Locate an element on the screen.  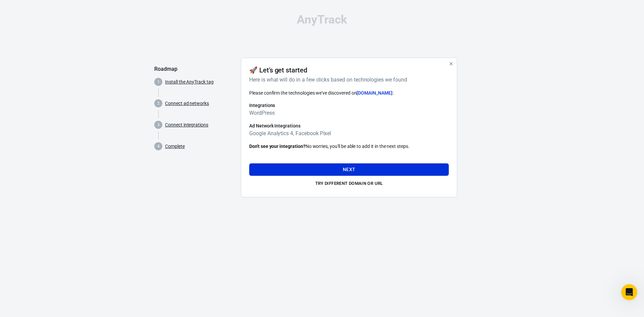
a: Complete is located at coordinates (175, 146).